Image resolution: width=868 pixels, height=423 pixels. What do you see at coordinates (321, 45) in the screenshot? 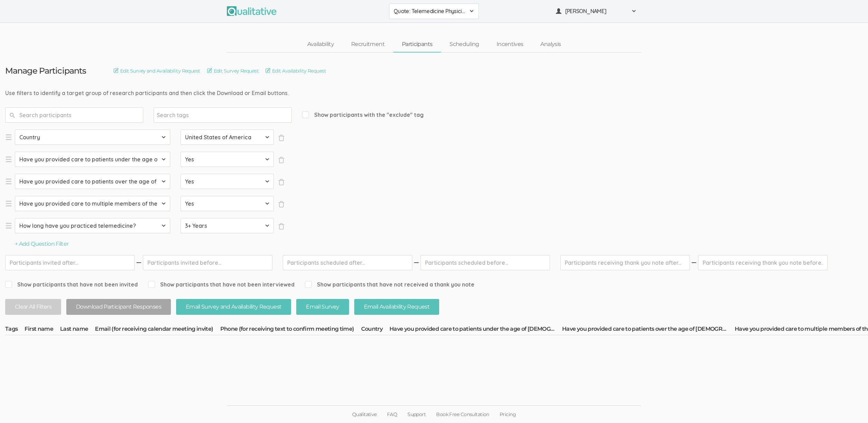
I see `a: Availability` at bounding box center [321, 45].